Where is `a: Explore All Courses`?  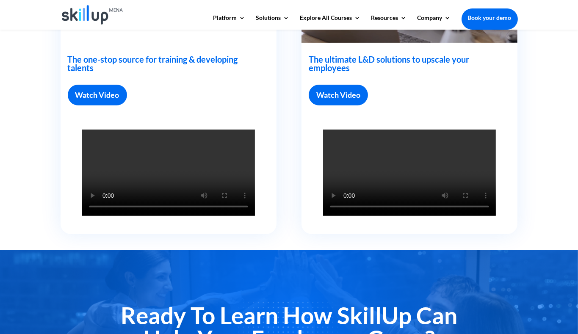
a: Explore All Courses is located at coordinates (330, 22).